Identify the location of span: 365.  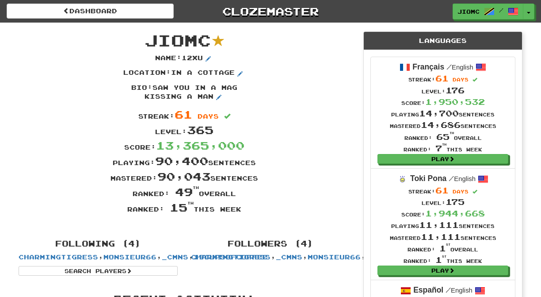
(200, 130).